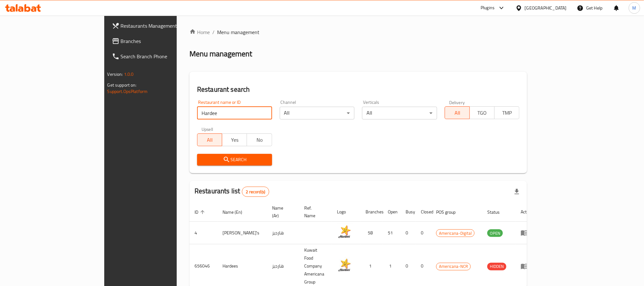 Image resolution: width=644 pixels, height=286 pixels. What do you see at coordinates (234, 159) in the screenshot?
I see `span: Search` at bounding box center [234, 159].